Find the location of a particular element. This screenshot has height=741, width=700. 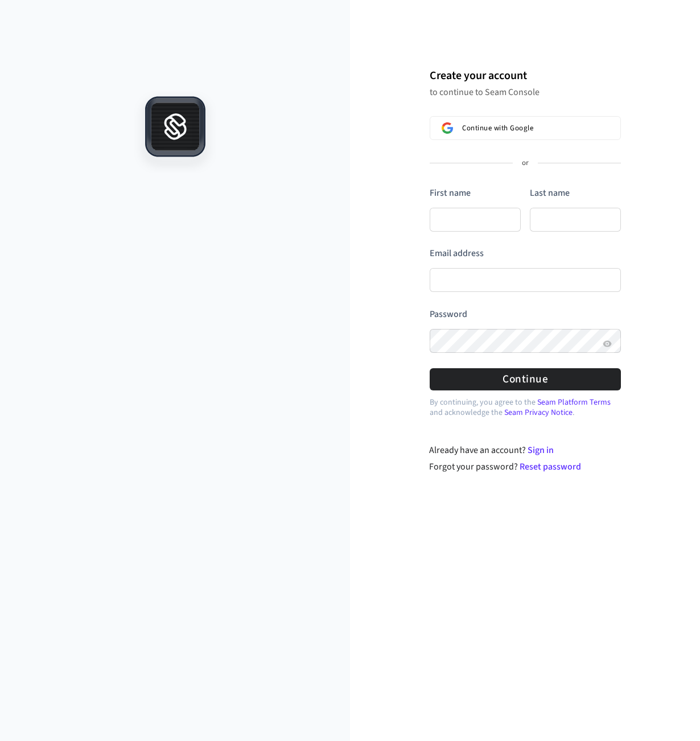

button: Continue is located at coordinates (525, 379).